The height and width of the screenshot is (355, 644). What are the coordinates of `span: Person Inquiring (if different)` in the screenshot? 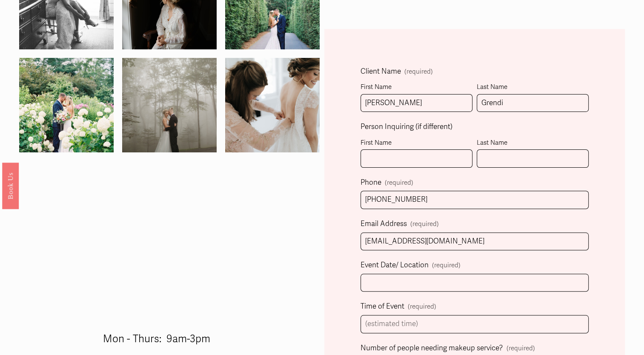 It's located at (406, 127).